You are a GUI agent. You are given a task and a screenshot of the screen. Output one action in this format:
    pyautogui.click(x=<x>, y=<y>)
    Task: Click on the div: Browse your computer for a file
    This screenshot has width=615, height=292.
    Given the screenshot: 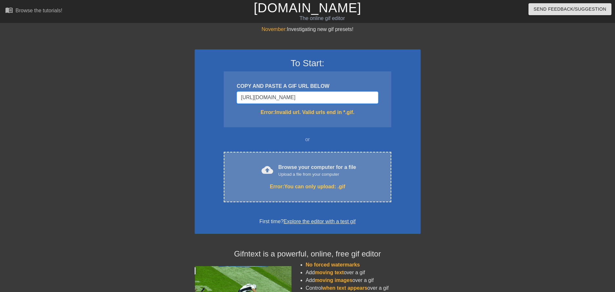 What is the action you would take?
    pyautogui.click(x=317, y=171)
    